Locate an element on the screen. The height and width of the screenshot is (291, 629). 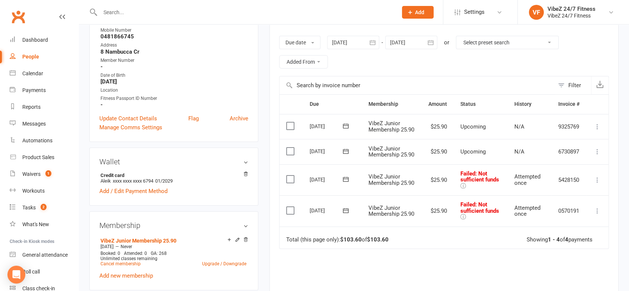
th: Status is located at coordinates (481, 104).